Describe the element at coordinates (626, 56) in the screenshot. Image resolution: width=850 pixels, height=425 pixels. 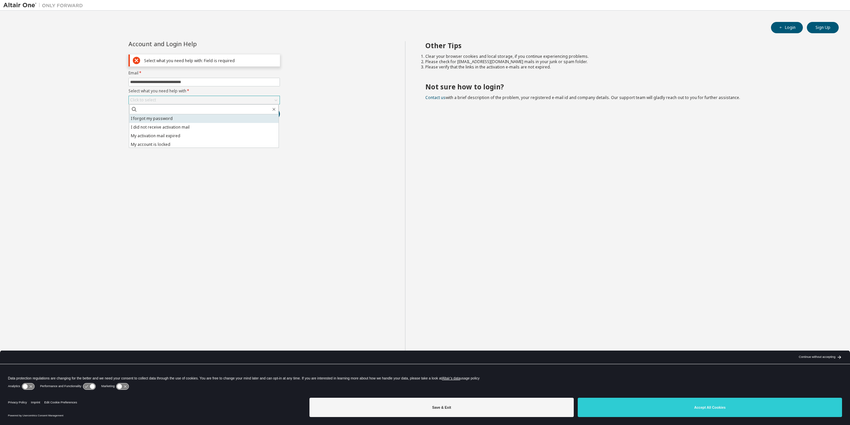
I see `li: Clear your browser cookies and local storage, if you continue experiencing problems.` at that location.